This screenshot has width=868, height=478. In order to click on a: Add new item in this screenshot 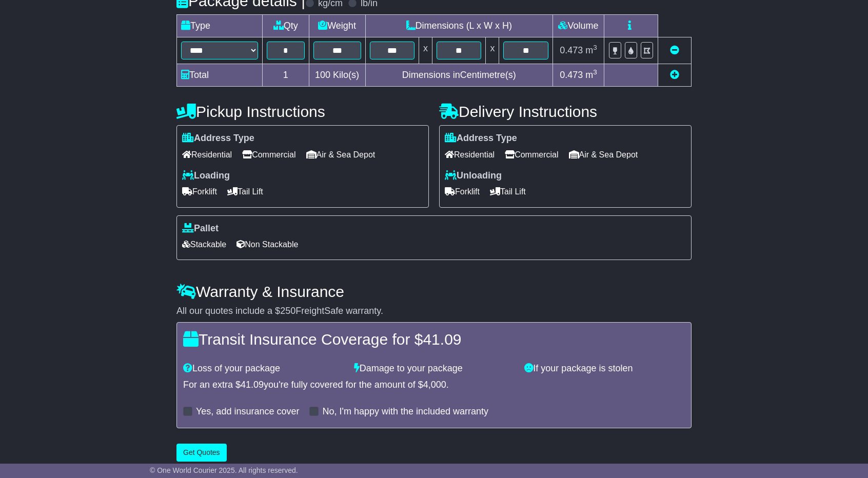, I will do `click(675, 75)`.